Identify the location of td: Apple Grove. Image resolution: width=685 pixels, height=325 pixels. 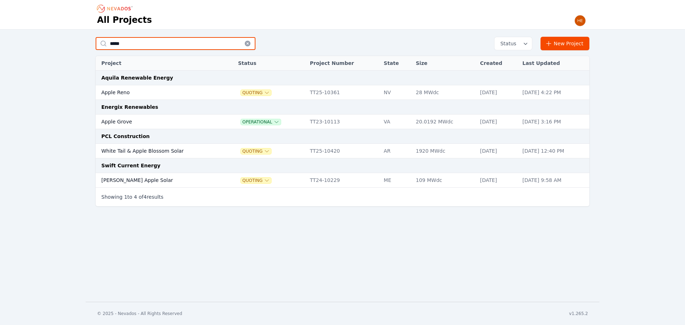
(160, 122).